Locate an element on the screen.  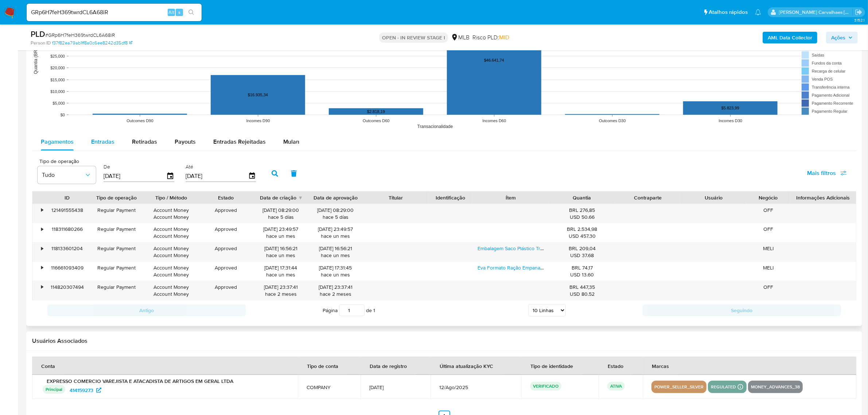
h2: Usuários Associados is located at coordinates (444, 341).